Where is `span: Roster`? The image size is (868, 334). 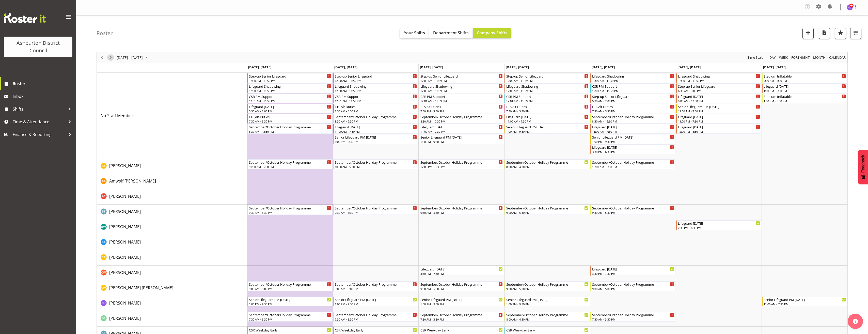 span: Roster is located at coordinates (43, 83).